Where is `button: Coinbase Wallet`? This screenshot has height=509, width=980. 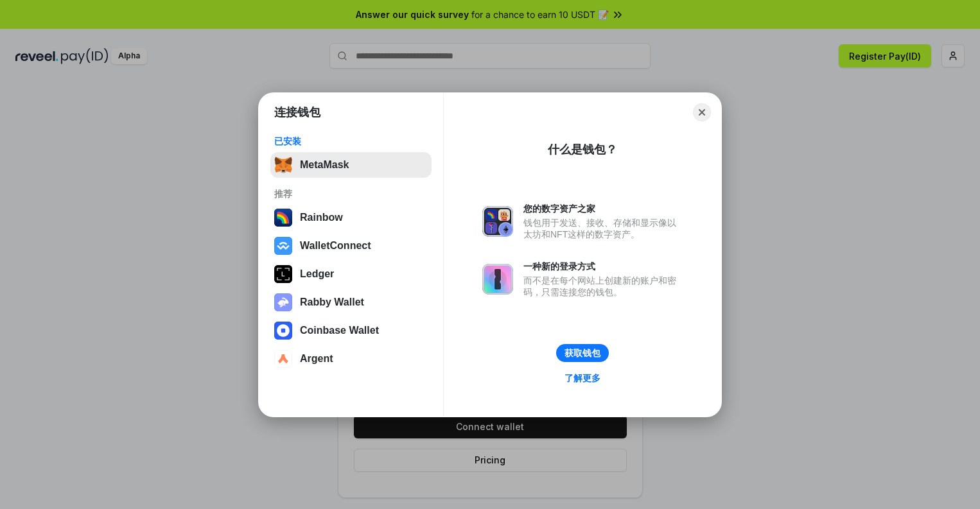 button: Coinbase Wallet is located at coordinates (351, 330).